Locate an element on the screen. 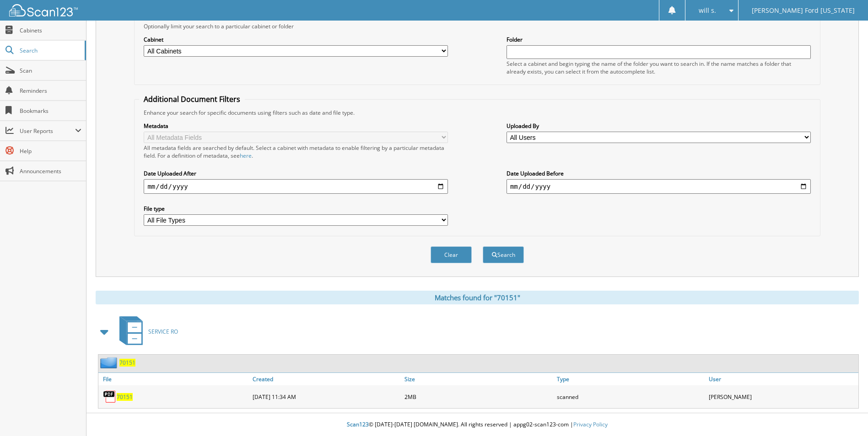  a: Type is located at coordinates (631, 379).